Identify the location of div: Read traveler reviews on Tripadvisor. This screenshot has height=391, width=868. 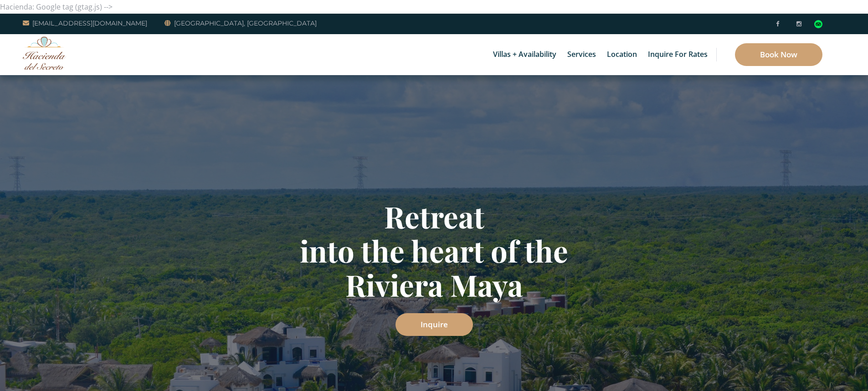
(819, 24).